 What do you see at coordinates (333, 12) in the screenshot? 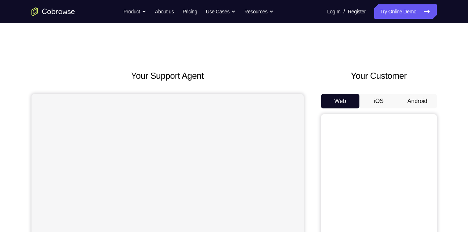
I see `a: Log In` at bounding box center [333, 12].